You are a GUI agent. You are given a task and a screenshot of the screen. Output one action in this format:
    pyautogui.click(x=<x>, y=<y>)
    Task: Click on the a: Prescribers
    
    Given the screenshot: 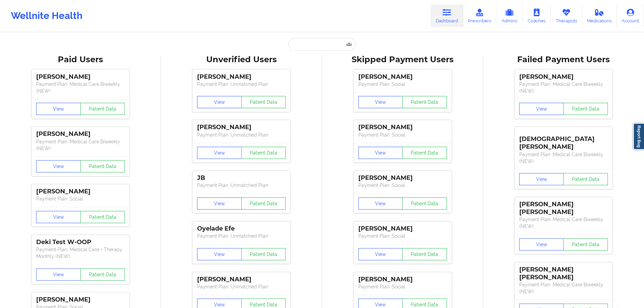 What is the action you would take?
    pyautogui.click(x=480, y=16)
    